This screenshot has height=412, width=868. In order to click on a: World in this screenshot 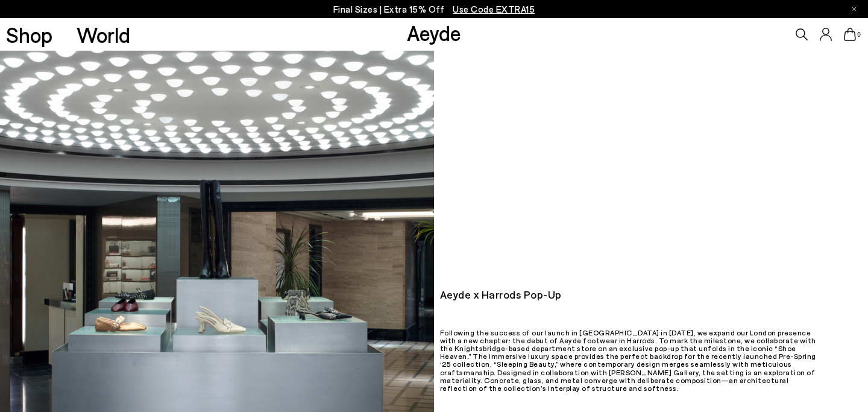, I will do `click(103, 34)`.